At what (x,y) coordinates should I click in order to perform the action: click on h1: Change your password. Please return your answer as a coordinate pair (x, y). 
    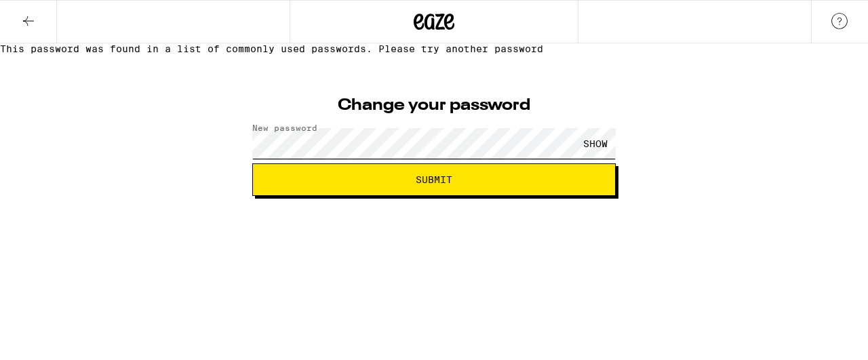
    Looking at the image, I should click on (434, 106).